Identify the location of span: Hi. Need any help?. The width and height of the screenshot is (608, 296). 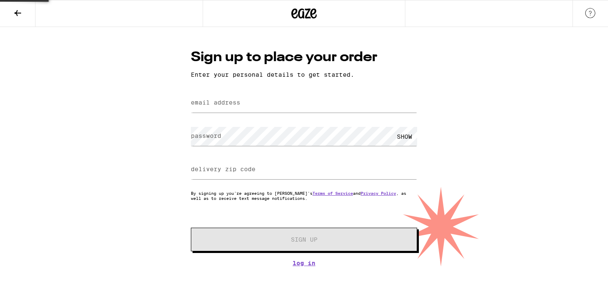
(33, 9).